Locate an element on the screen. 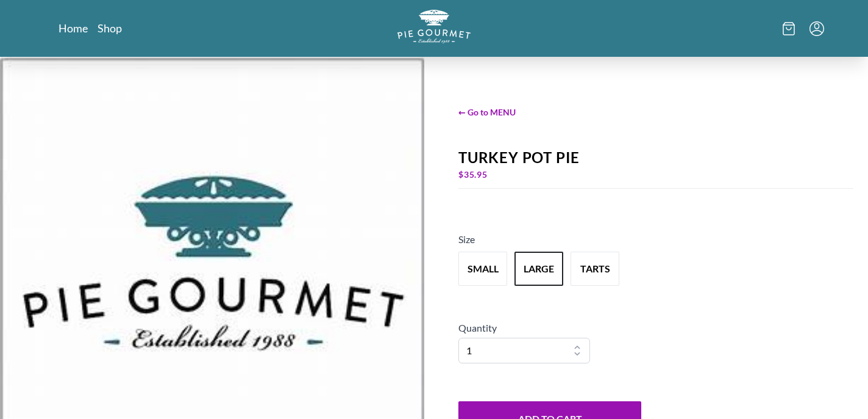 The height and width of the screenshot is (419, 868). span: Size is located at coordinates (467, 239).